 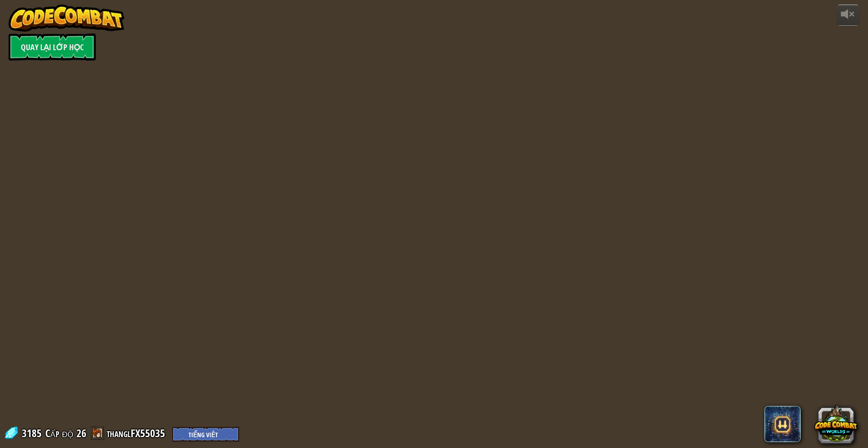 I want to click on span: 26, so click(x=82, y=433).